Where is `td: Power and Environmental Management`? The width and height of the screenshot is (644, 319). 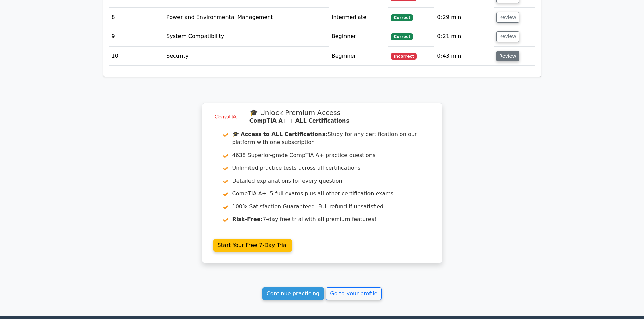
td: Power and Environmental Management is located at coordinates (246, 17).